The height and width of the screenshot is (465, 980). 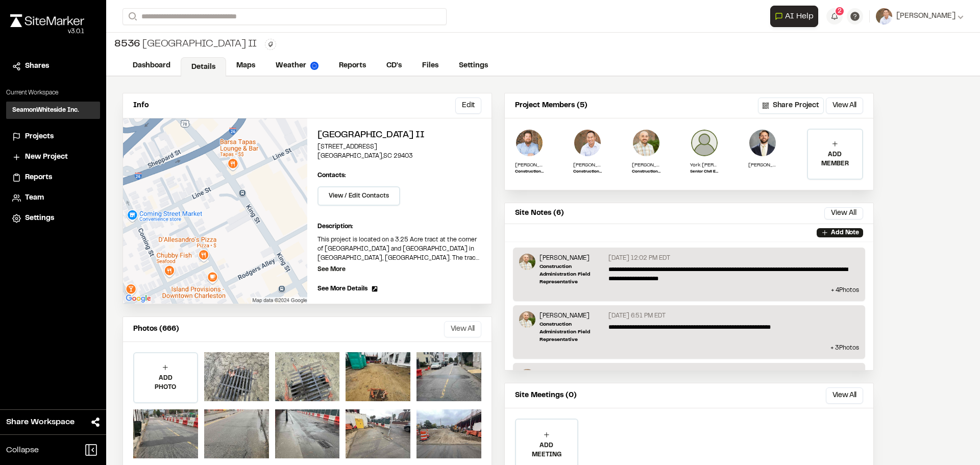 What do you see at coordinates (156, 329) in the screenshot?
I see `p: Photos (666)` at bounding box center [156, 329].